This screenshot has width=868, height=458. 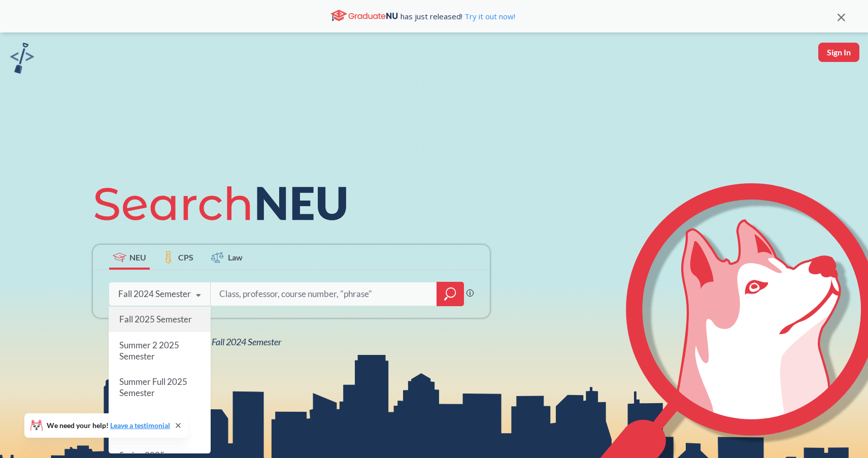 I want to click on div: magnifying glass, so click(x=450, y=294).